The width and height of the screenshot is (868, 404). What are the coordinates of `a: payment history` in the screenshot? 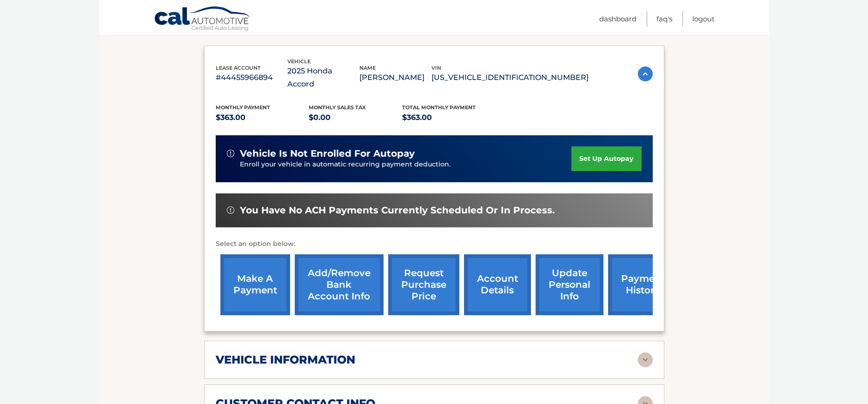 It's located at (643, 284).